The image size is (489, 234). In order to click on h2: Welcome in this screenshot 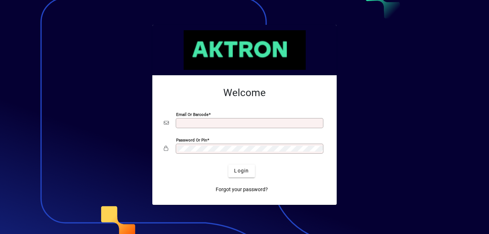, I will do `click(244, 93)`.